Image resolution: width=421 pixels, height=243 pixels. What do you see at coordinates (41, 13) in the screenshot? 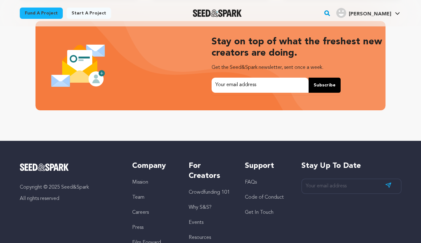
I see `a: Fund a project` at bounding box center [41, 13].